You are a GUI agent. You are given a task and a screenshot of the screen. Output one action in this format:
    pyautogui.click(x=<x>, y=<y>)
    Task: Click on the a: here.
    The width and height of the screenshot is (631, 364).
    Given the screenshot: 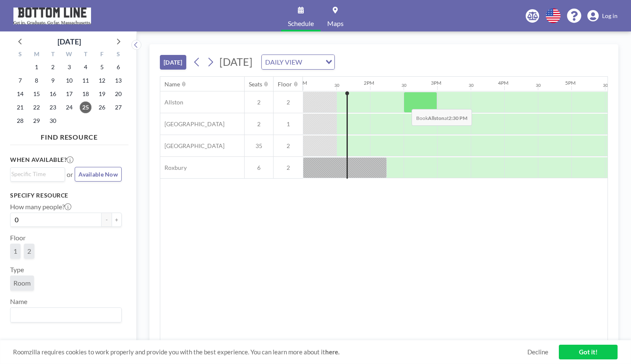 What is the action you would take?
    pyautogui.click(x=332, y=351)
    